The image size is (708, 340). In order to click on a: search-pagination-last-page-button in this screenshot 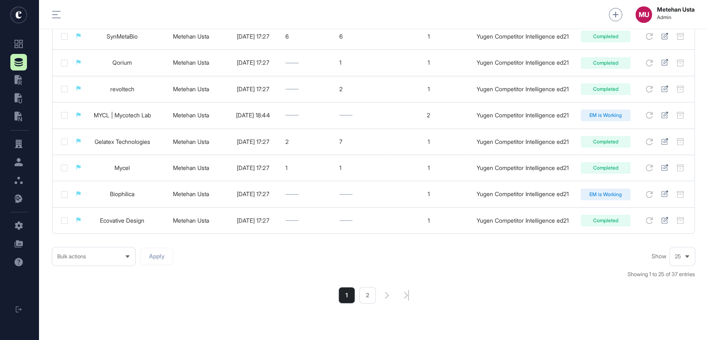, I will do `click(407, 295)`.